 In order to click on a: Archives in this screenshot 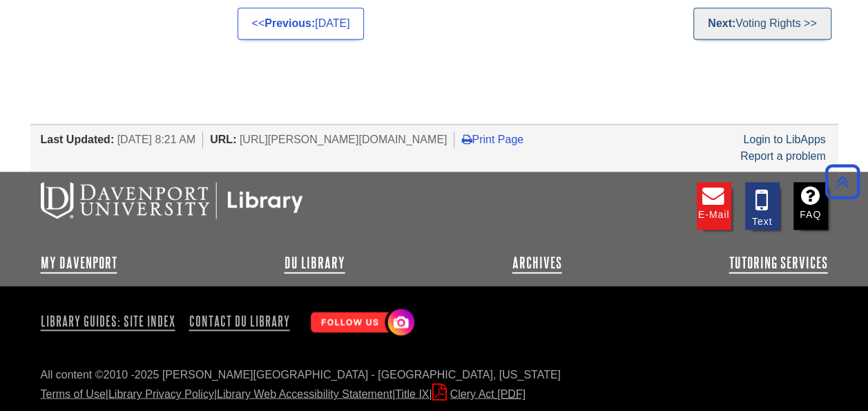, I will do `click(538, 263)`.